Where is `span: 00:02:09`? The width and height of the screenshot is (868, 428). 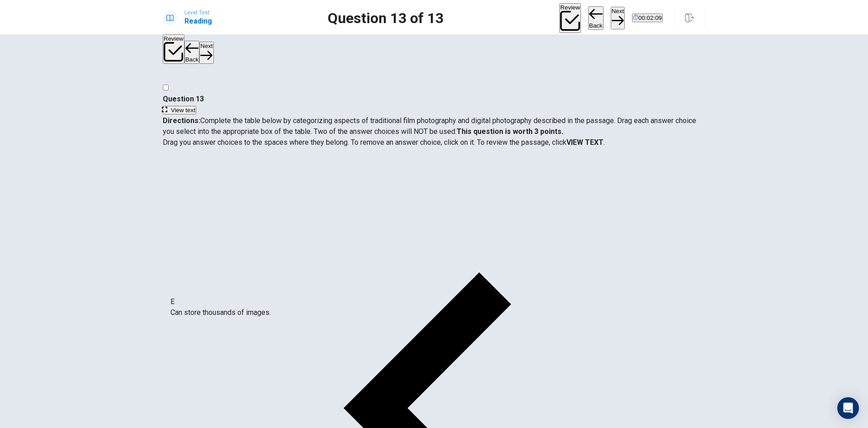 span: 00:02:09 is located at coordinates (650, 18).